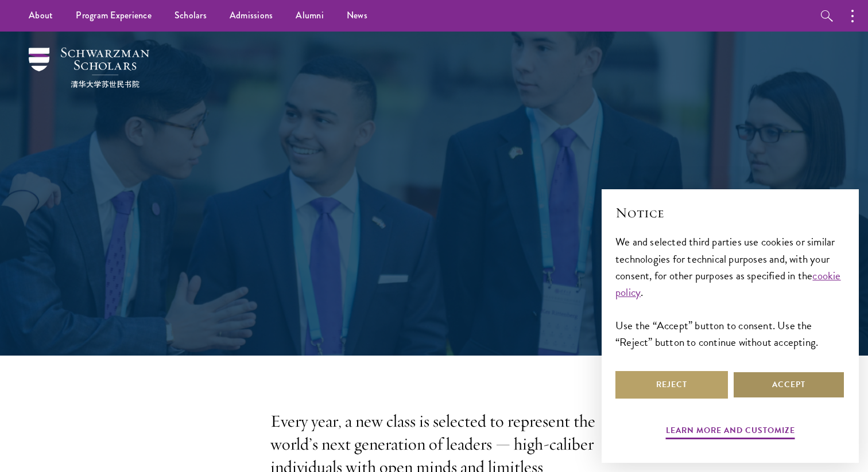 This screenshot has width=868, height=472. What do you see at coordinates (730, 432) in the screenshot?
I see `button: Learn more and customize` at bounding box center [730, 432].